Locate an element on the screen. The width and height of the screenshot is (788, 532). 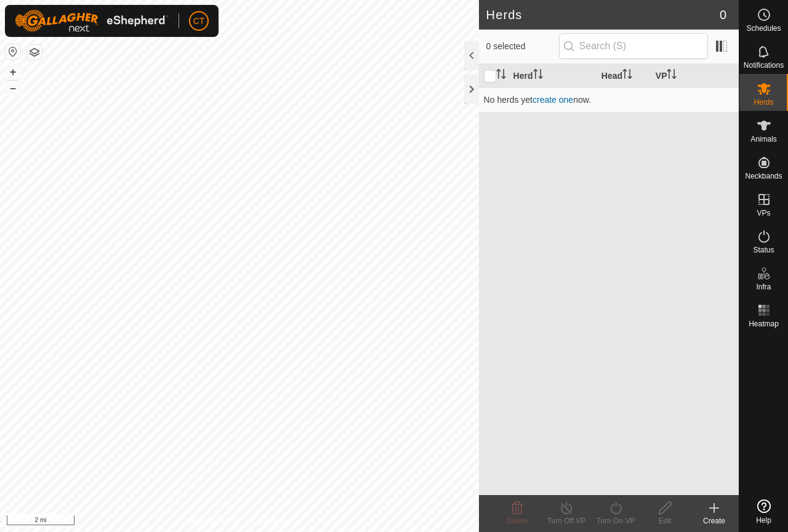
button: Reset Map is located at coordinates (13, 51).